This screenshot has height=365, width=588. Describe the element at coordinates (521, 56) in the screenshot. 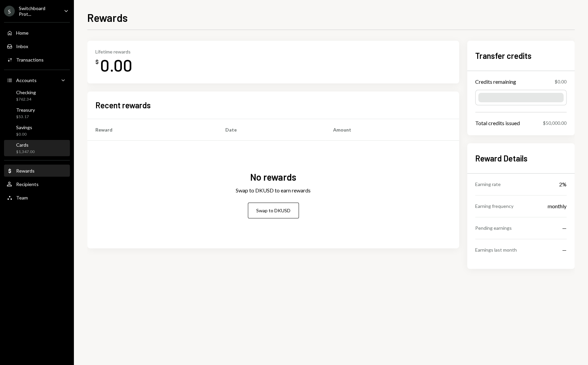

I see `h2: Transfer credits` at that location.